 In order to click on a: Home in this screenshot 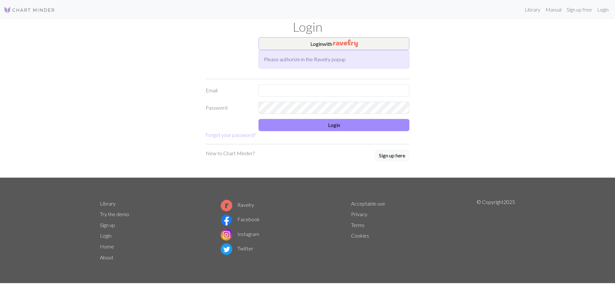, I will do `click(107, 246)`.